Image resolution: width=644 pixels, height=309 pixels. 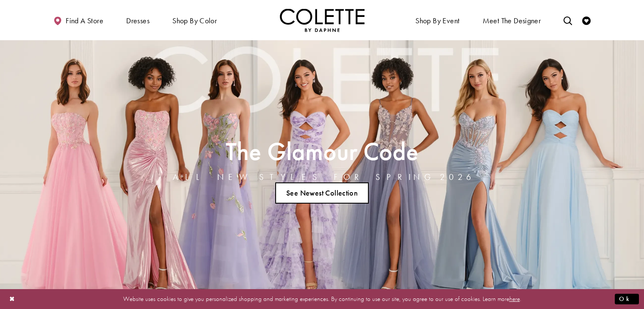 I want to click on ul: Slider Links, so click(x=322, y=193).